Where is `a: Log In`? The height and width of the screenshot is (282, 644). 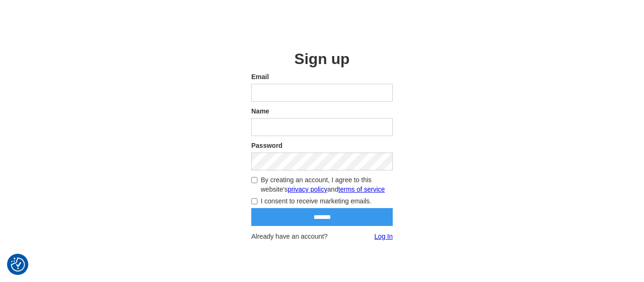
a: Log In is located at coordinates (383, 236).